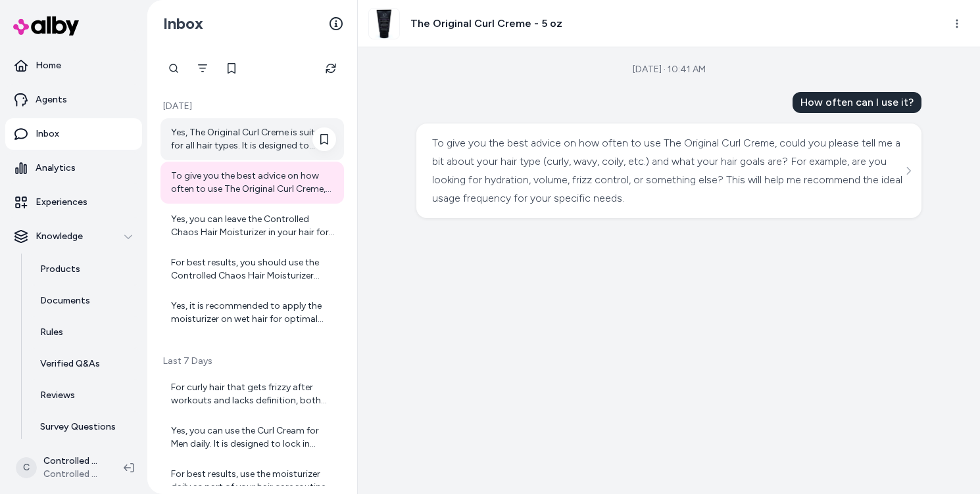 The height and width of the screenshot is (494, 980). Describe the element at coordinates (252, 395) in the screenshot. I see `a: For curly hair that gets frizzy after workouts and lacks definition, both the Original Curl Creme...` at that location.